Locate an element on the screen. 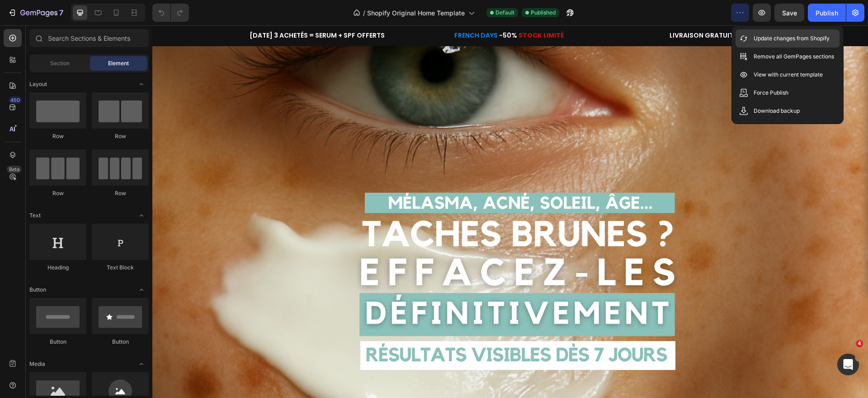 The height and width of the screenshot is (398, 868). button: Publish is located at coordinates (826, 12).